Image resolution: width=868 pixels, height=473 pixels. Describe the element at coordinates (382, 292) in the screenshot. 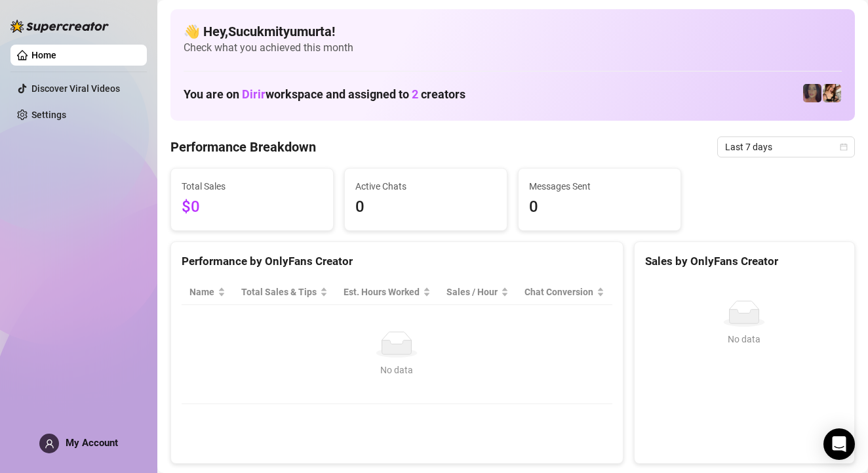

I see `div: Est. Hours Worked` at that location.